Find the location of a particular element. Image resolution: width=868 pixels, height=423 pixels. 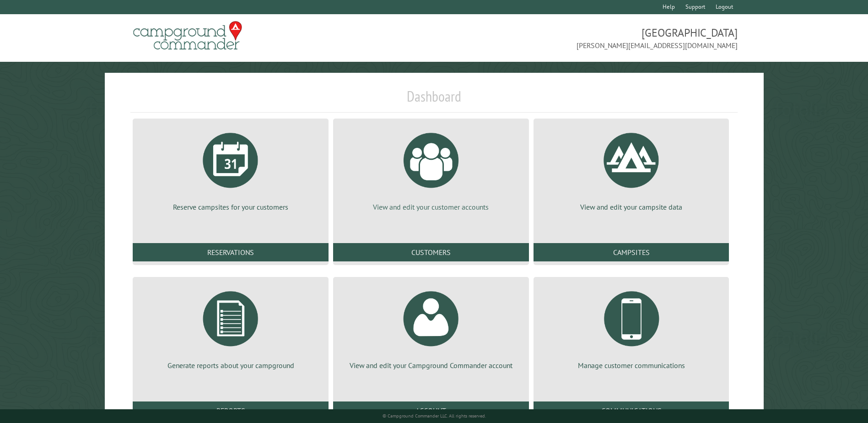

img: Campground Commander is located at coordinates (188, 36).